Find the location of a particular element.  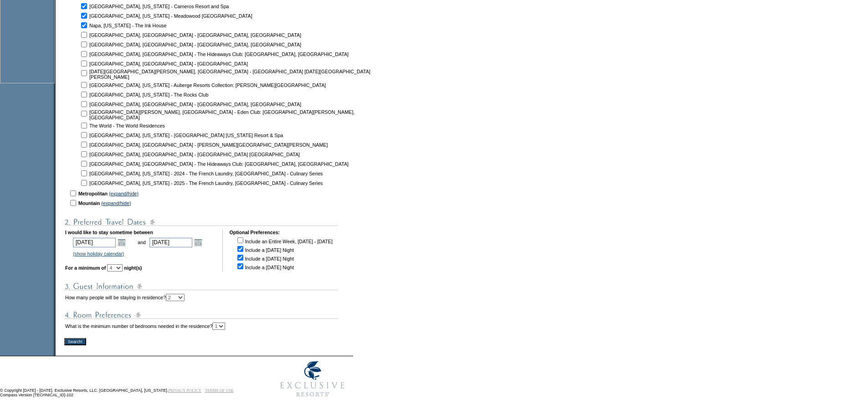

td: What is the minimum number of bedrooms needed in the residence? is located at coordinates (145, 326).